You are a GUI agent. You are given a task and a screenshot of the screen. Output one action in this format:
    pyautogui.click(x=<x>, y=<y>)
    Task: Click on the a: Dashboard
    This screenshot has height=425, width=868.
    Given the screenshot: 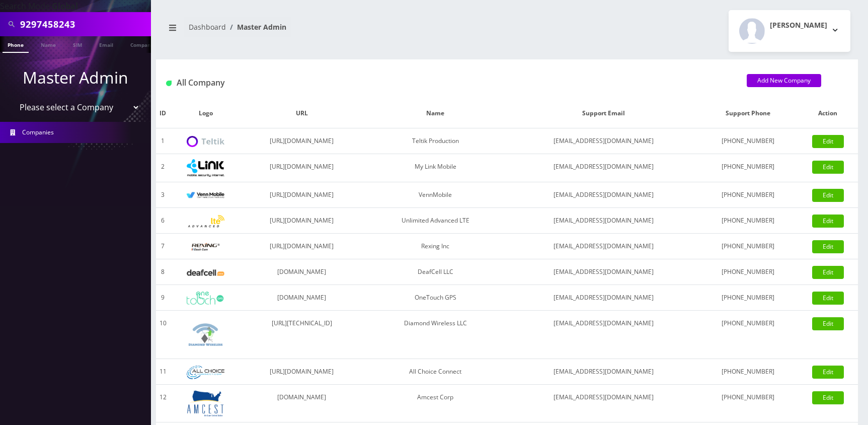 What is the action you would take?
    pyautogui.click(x=207, y=26)
    